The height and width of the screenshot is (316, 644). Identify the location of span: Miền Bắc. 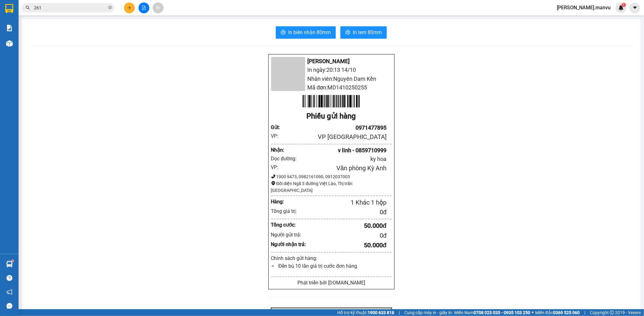
(557, 313).